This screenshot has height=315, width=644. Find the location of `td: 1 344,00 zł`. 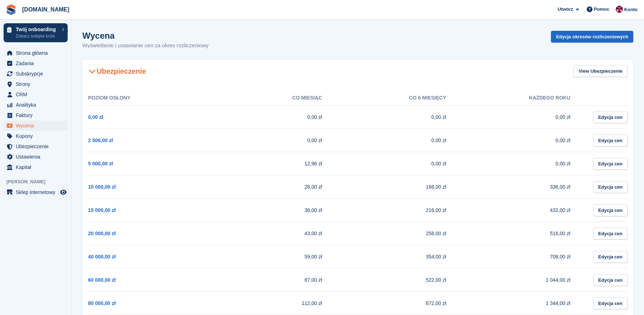

td: 1 344,00 zł is located at coordinates (522, 303).